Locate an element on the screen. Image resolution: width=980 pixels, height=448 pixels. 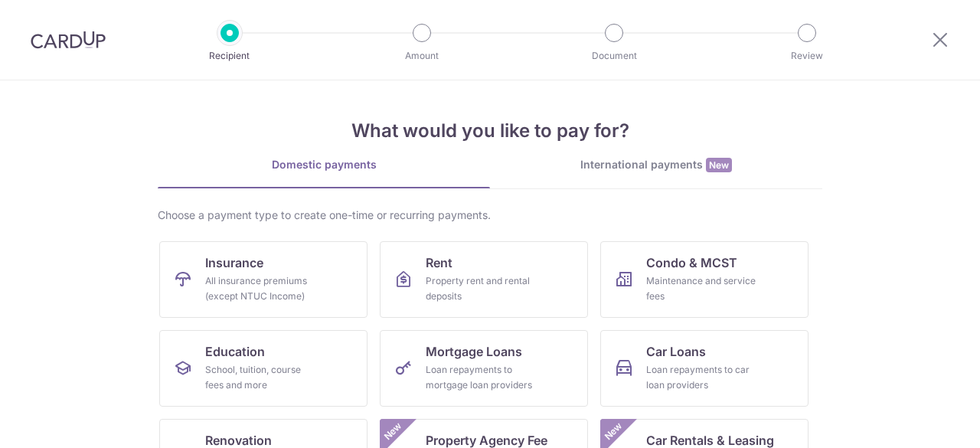
div: Maintenance and service fees is located at coordinates (701, 289).